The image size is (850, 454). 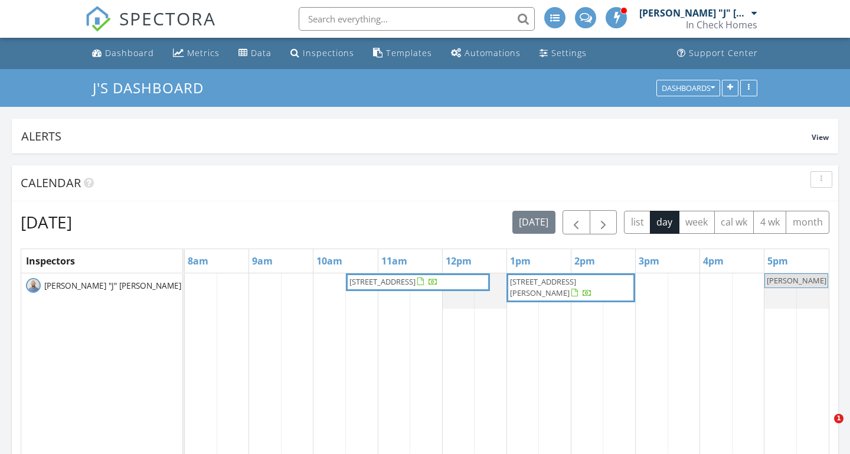 I want to click on button: week, so click(x=697, y=222).